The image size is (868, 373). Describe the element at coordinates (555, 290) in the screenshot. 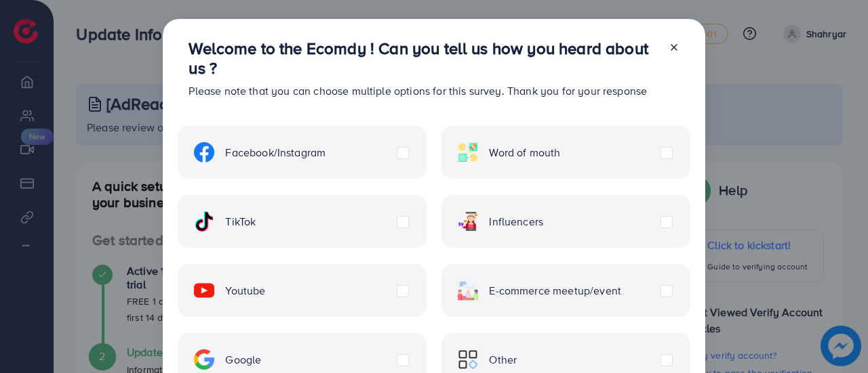

I see `span: E-commerce meetup/event` at that location.